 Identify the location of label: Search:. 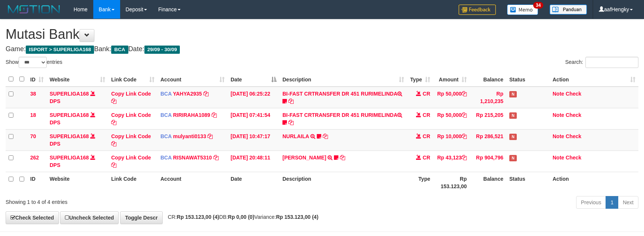
(602, 62).